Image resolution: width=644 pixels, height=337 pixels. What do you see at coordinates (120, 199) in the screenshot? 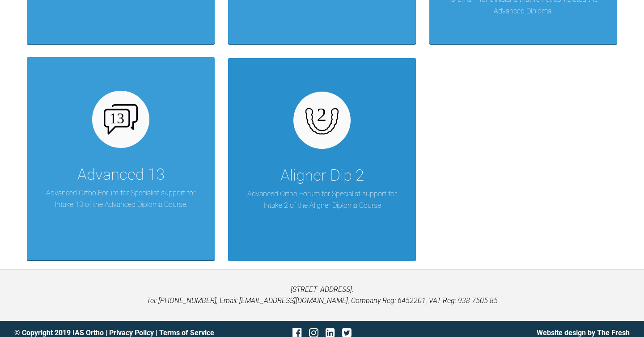
I see `p: Advanced Ortho Forum for Specialist support for Intake 13 of the Advanced Diploma Course.` at bounding box center [120, 199].